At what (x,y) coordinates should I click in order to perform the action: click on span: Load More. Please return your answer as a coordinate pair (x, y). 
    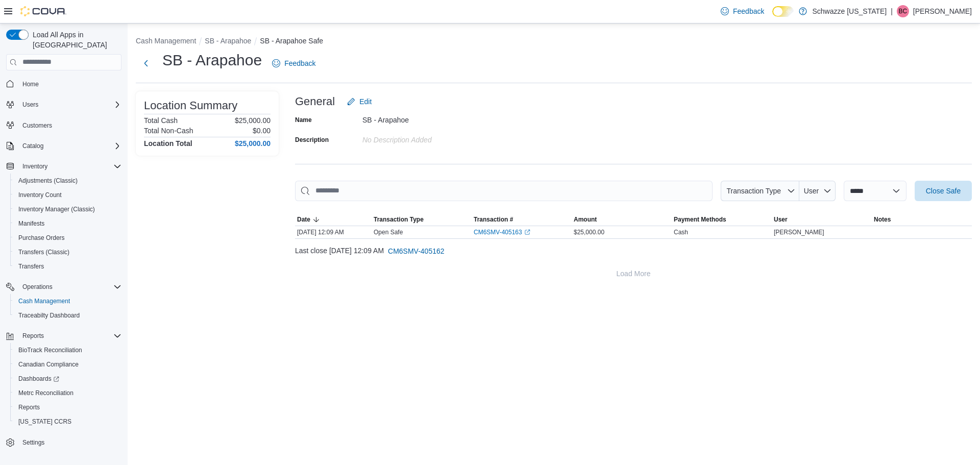
    Looking at the image, I should click on (633, 274).